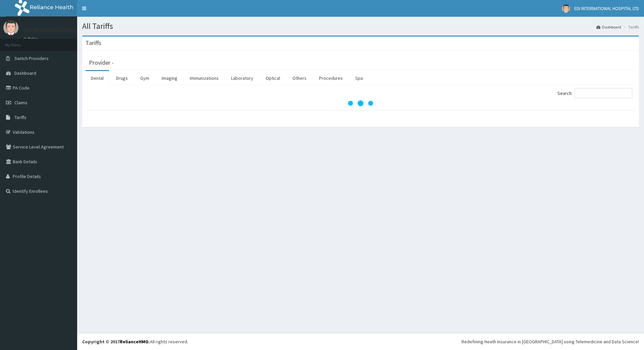  I want to click on h3: Tariffs, so click(93, 43).